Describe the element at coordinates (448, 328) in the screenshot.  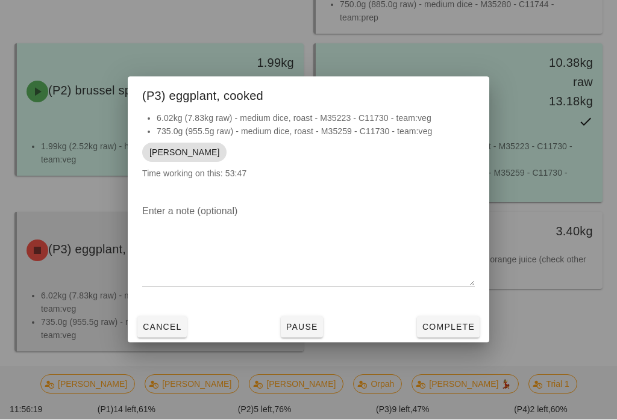
I see `button: Complete` at that location.